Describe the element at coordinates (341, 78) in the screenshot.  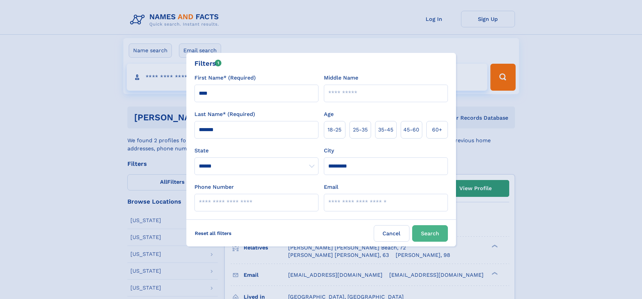
I see `label: Middle Name` at that location.